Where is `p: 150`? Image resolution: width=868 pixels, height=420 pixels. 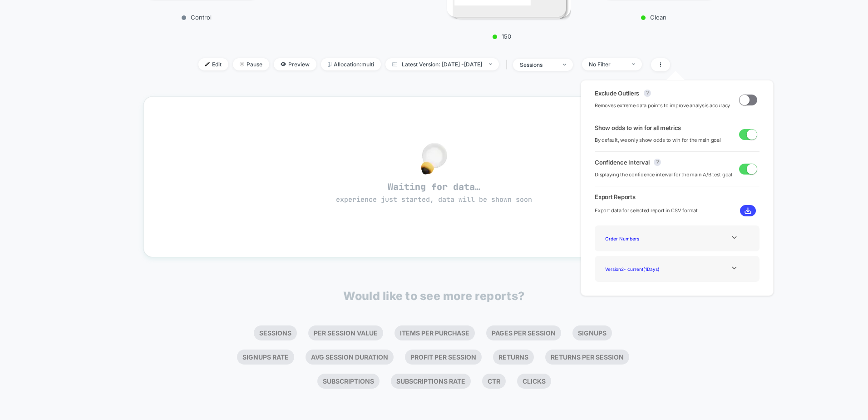
p: 150 is located at coordinates (502, 37).